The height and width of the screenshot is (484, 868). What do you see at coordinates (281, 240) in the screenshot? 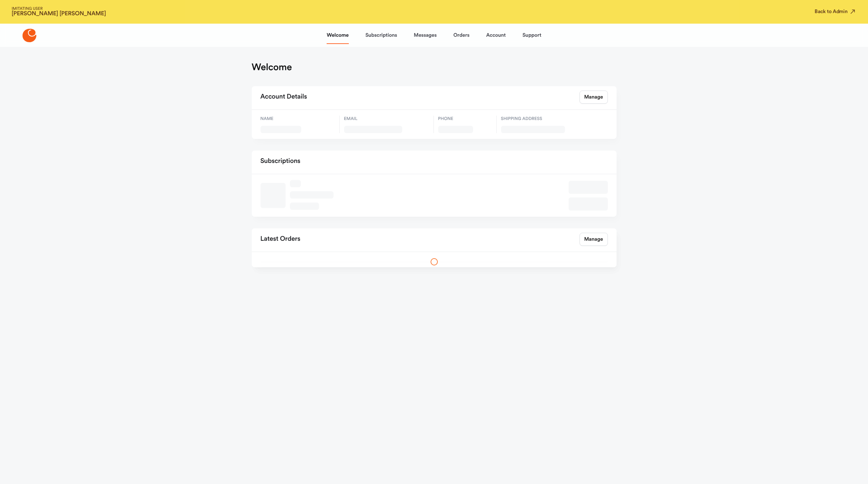
I see `h2: Latest Orders` at bounding box center [281, 240].